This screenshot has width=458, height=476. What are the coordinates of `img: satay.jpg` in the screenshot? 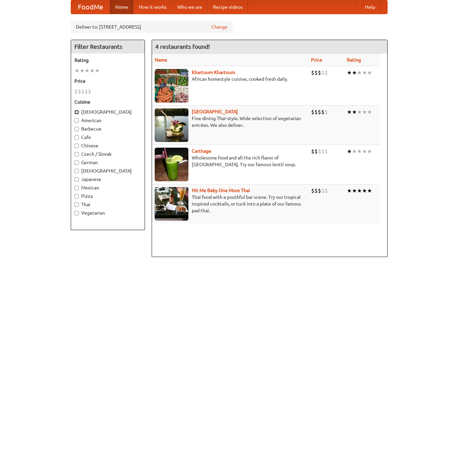 It's located at (171, 125).